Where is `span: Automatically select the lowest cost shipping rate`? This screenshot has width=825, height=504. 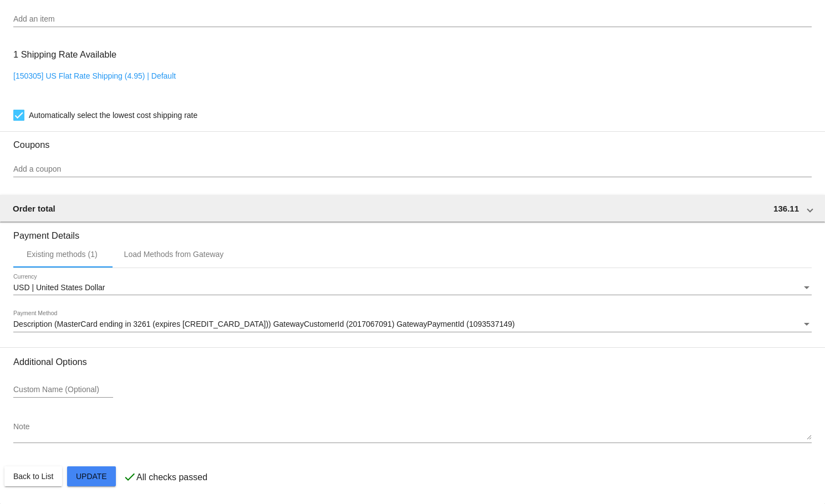
span: Automatically select the lowest cost shipping rate is located at coordinates (113, 115).